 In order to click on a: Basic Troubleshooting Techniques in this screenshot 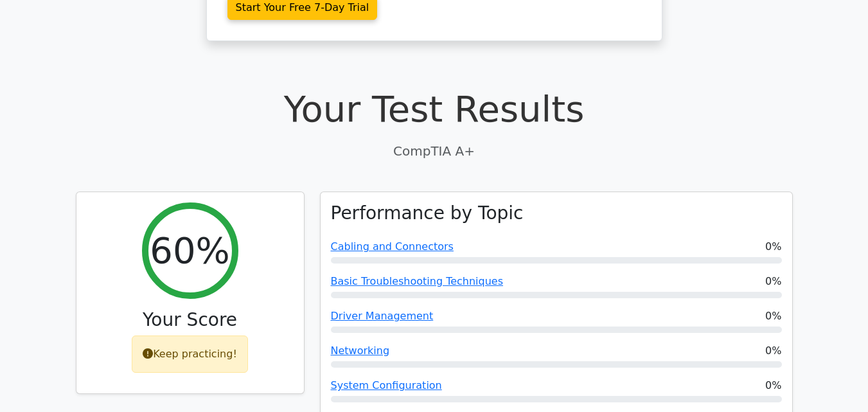, I will do `click(417, 280)`.